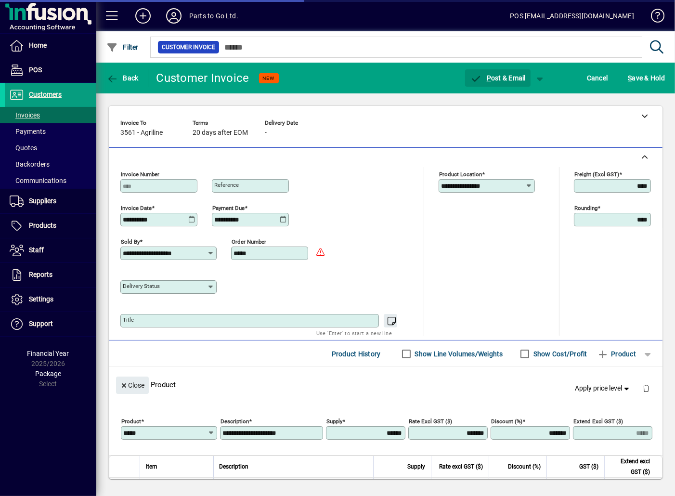  What do you see at coordinates (122, 47) in the screenshot?
I see `span: Filter` at bounding box center [122, 47].